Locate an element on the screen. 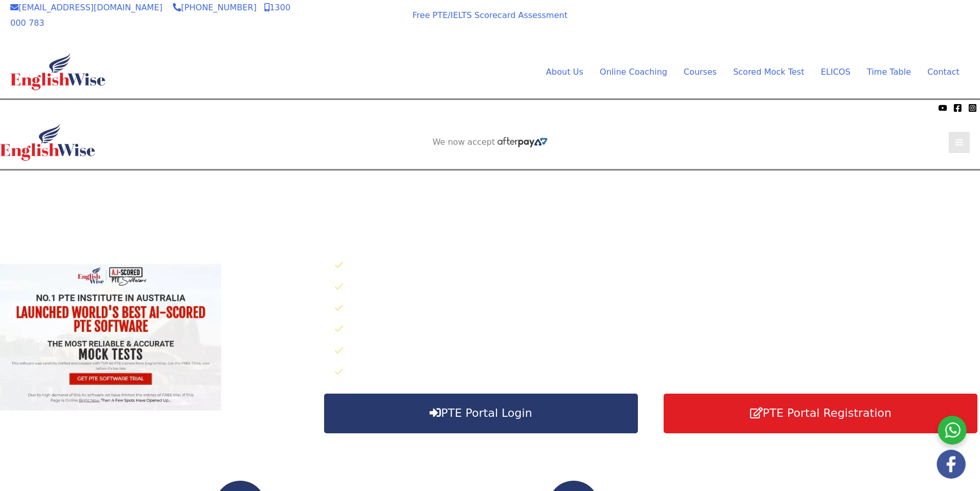 This screenshot has width=980, height=491. a: Scored Mock TestMenu Toggle is located at coordinates (769, 72).